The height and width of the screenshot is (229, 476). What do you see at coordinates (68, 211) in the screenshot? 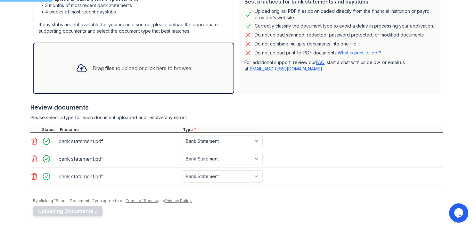
I see `button: Uploading Documents...` at bounding box center [68, 211].